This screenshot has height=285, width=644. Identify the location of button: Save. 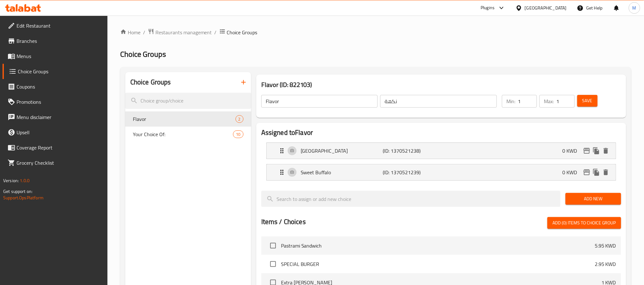
(587, 100).